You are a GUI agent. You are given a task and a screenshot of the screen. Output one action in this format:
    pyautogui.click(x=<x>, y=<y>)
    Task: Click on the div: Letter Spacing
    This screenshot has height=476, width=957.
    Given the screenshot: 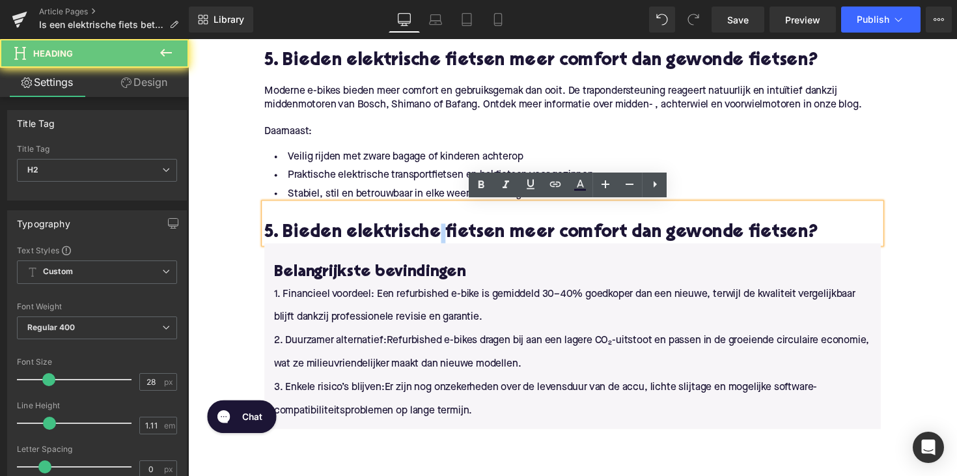 What is the action you would take?
    pyautogui.click(x=97, y=449)
    